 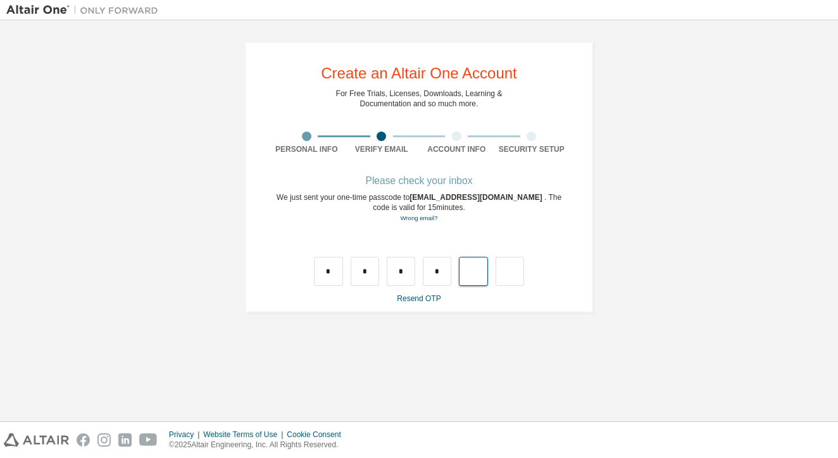 I want to click on div: Account Info, so click(x=457, y=149).